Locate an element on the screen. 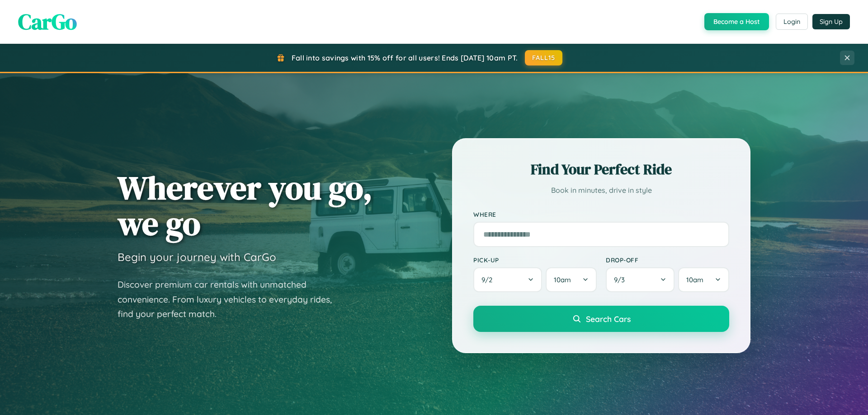 This screenshot has height=415, width=868. span: Search Cars is located at coordinates (608, 319).